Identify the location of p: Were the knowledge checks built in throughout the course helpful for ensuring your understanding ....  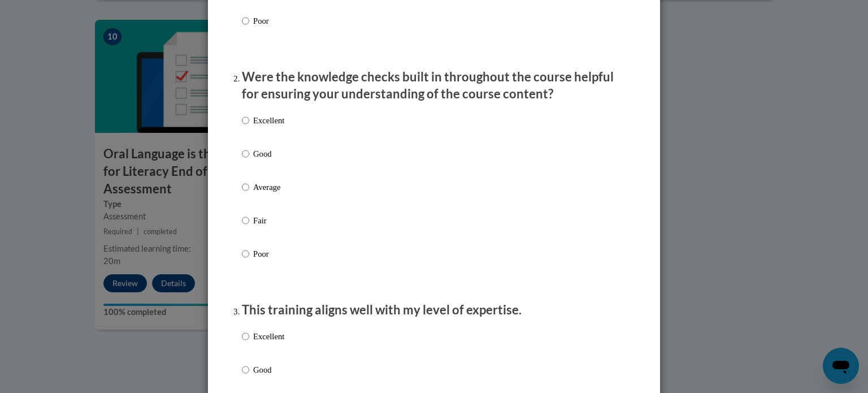
(434, 86).